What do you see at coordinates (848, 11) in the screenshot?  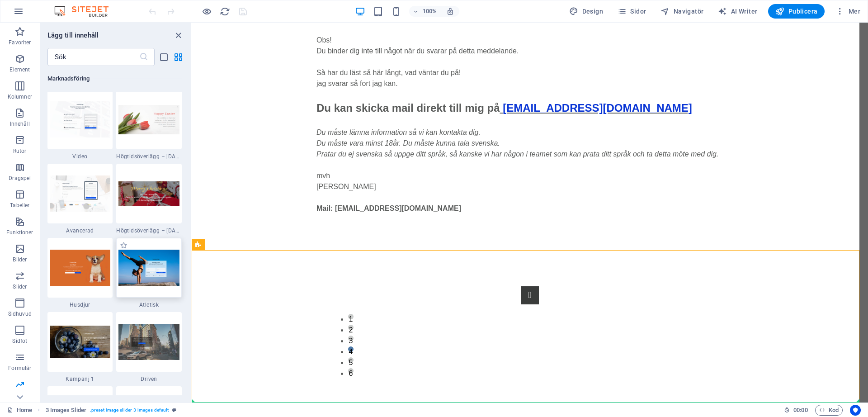 I see `span: Mer` at bounding box center [848, 11].